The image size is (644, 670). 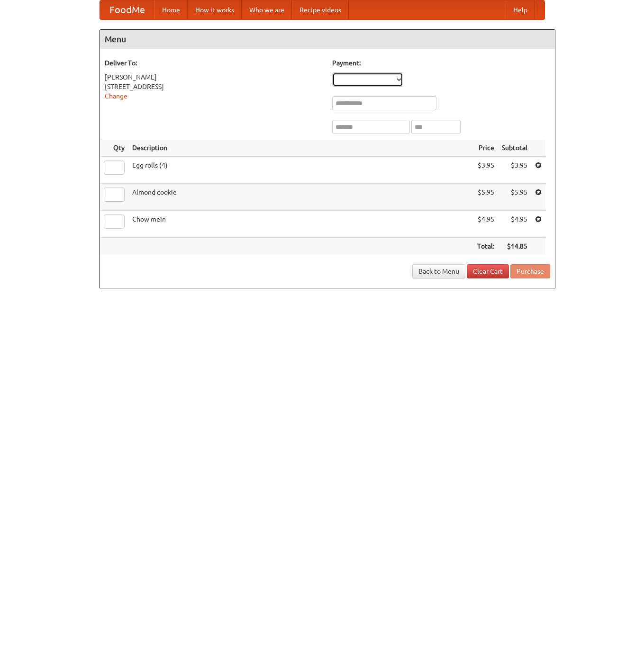 I want to click on a: Who we are, so click(x=267, y=10).